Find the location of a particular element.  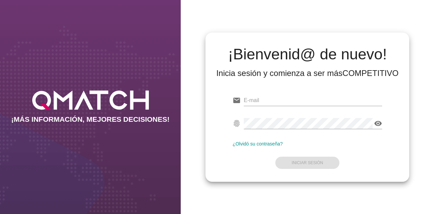

i: visibility is located at coordinates (378, 123).